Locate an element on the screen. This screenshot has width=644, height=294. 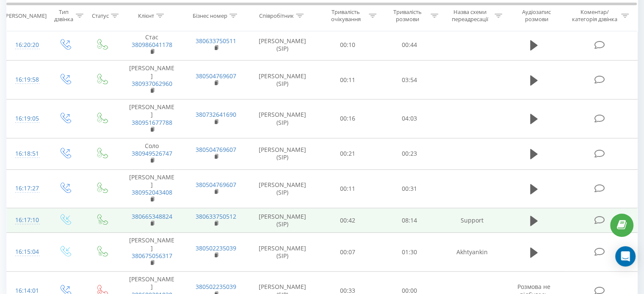
td: 00:10 is located at coordinates (348, 45).